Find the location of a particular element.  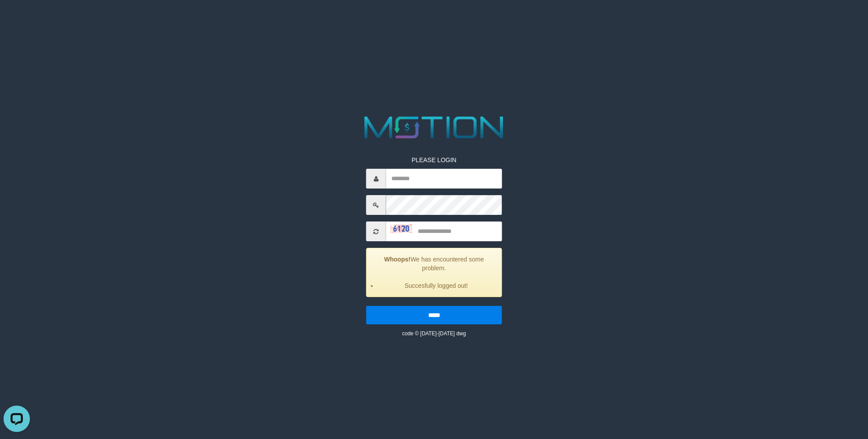

div: We has encountered some problem. is located at coordinates (434, 272).